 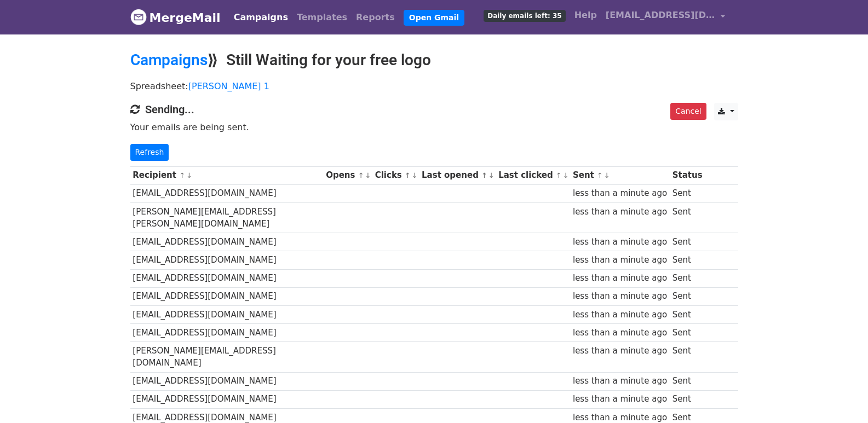 What do you see at coordinates (322, 17) in the screenshot?
I see `a: Templates` at bounding box center [322, 17].